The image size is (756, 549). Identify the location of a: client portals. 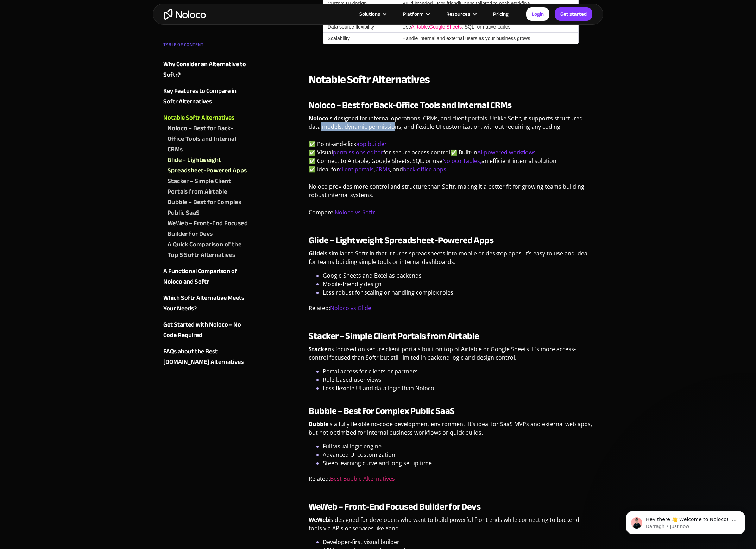
(356, 169).